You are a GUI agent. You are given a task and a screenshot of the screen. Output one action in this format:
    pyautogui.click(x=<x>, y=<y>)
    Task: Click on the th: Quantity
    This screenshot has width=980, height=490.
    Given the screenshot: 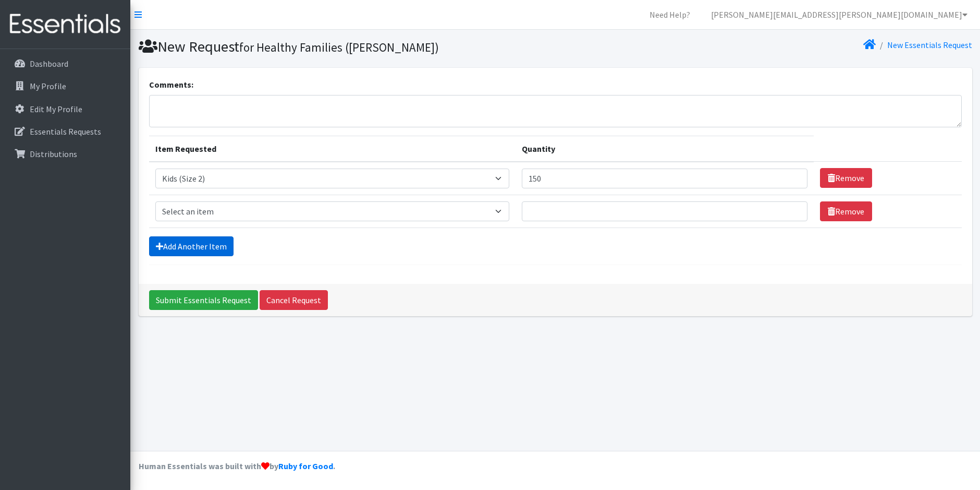 What is the action you would take?
    pyautogui.click(x=664, y=148)
    